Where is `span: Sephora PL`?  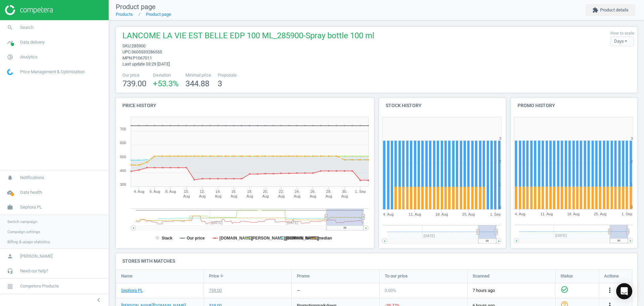
span: Sephora PL is located at coordinates (31, 207).